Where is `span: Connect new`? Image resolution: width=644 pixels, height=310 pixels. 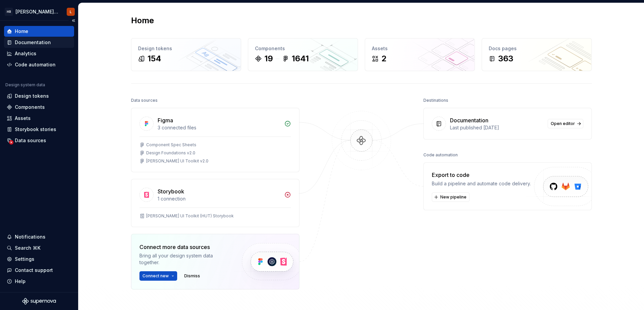 span: Connect new is located at coordinates (155, 275).